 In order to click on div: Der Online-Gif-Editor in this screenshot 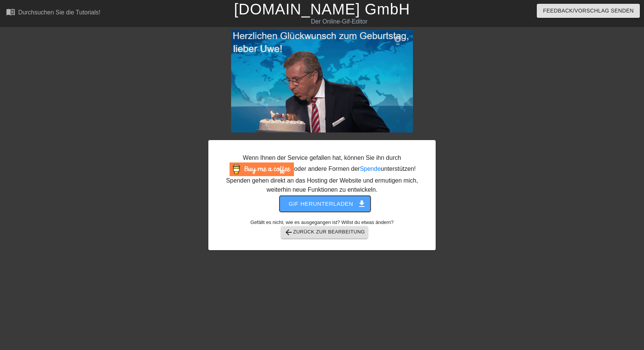, I will do `click(340, 22)`.